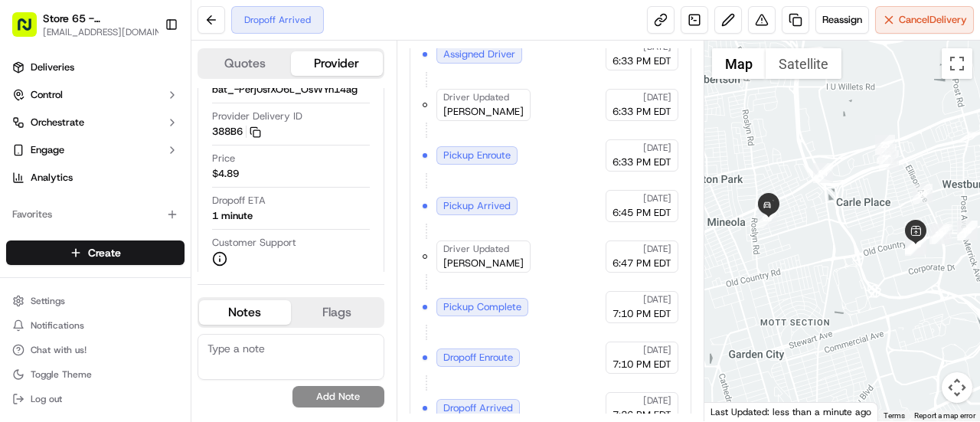 The height and width of the screenshot is (422, 980). I want to click on span: Chat with us!, so click(58, 350).